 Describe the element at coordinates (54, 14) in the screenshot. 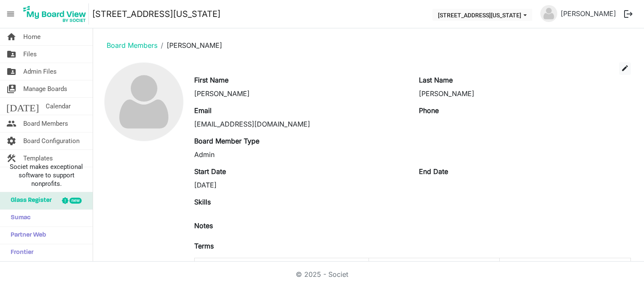

I see `img: My Board View Logo` at that location.